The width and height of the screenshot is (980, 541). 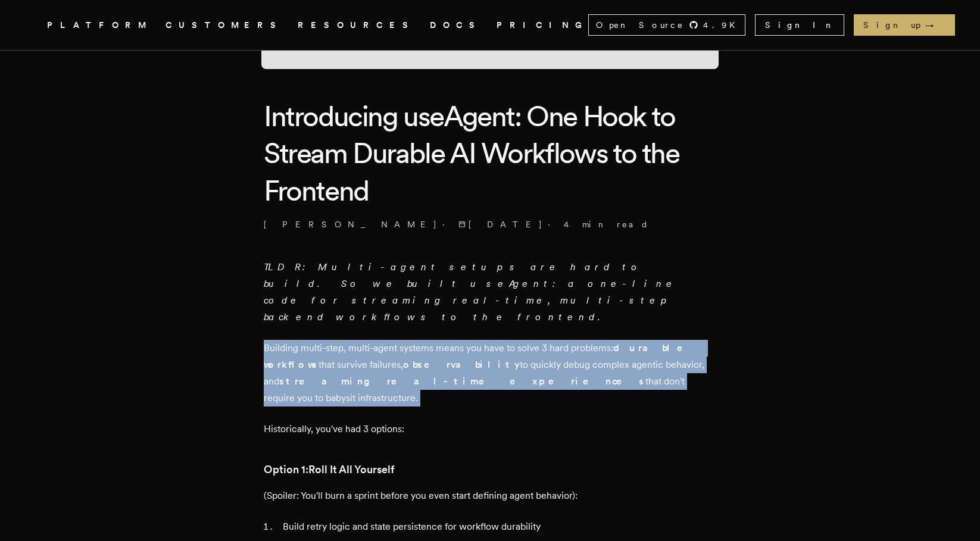 I want to click on span: 4.9 K, so click(x=723, y=25).